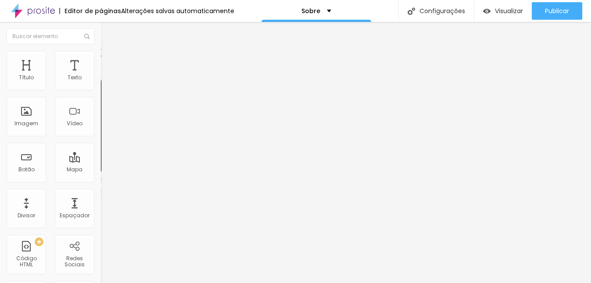 This screenshot has height=283, width=591. Describe the element at coordinates (557, 11) in the screenshot. I see `span: Publicar` at that location.